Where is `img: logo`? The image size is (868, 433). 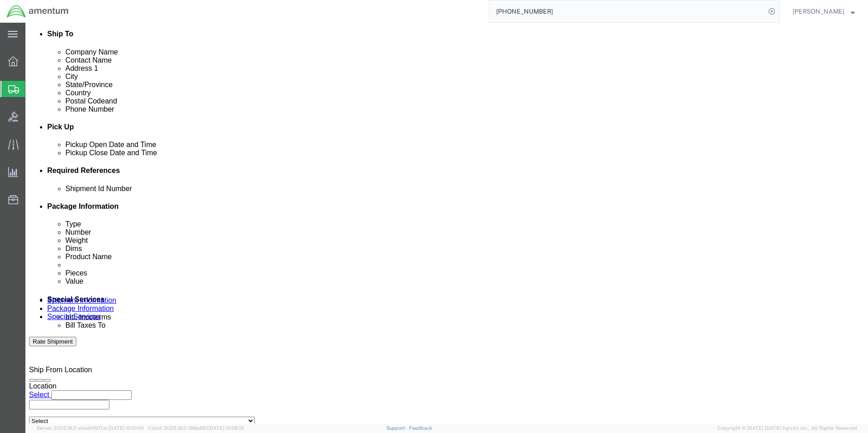 img: logo is located at coordinates (37, 12).